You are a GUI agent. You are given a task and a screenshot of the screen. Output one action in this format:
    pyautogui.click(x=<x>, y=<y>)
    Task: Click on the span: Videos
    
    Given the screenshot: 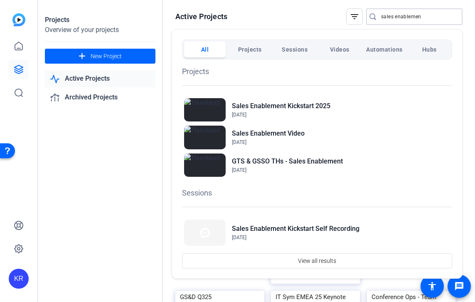 What is the action you would take?
    pyautogui.click(x=340, y=49)
    